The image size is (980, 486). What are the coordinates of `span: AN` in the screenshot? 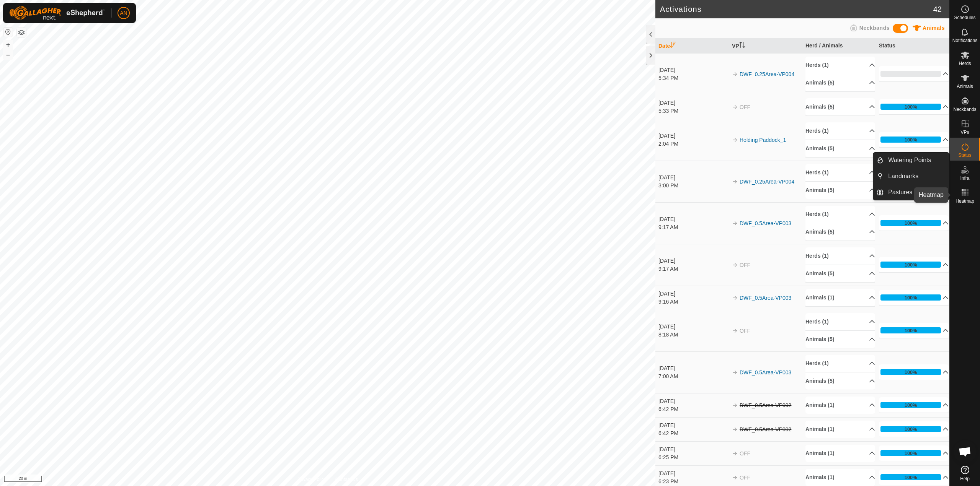 It's located at (123, 13).